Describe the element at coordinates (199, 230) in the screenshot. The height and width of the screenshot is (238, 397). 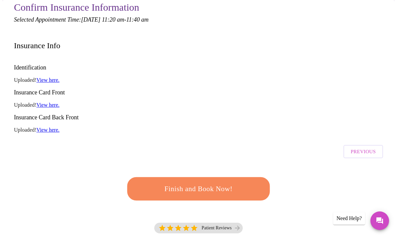
I see `a: 5 Stars Patient Reviews` at that location.